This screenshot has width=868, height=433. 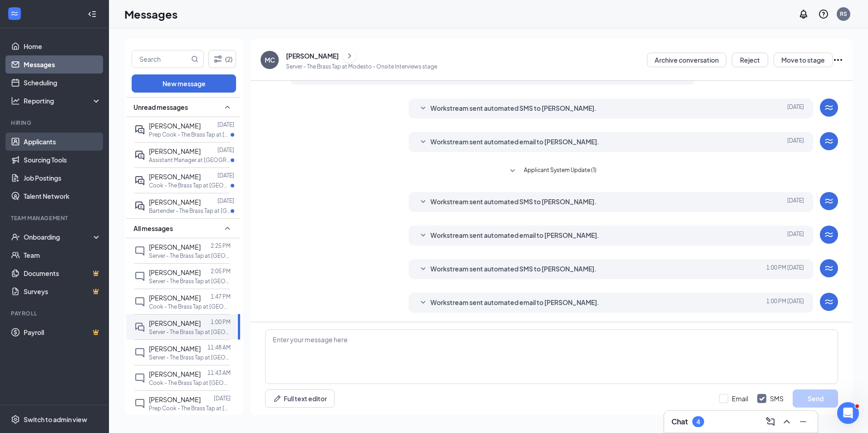 What do you see at coordinates (838, 60) in the screenshot?
I see `svg: Ellipses` at bounding box center [838, 60].